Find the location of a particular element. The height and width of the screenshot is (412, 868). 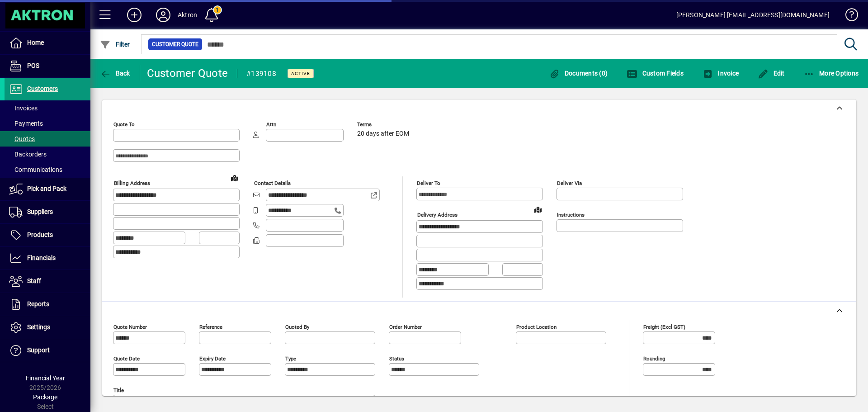

mat-label: Order number is located at coordinates (406, 326).